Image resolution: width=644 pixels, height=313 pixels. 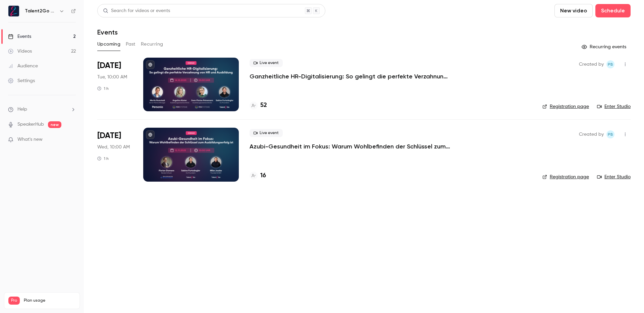 I want to click on a: 52, so click(x=258, y=105).